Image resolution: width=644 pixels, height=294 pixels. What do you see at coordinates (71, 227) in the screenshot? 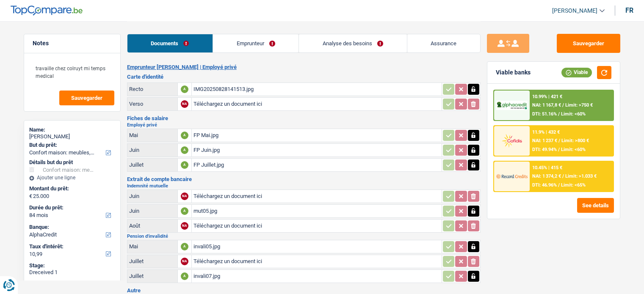
I see `label: Banque:` at bounding box center [71, 227].